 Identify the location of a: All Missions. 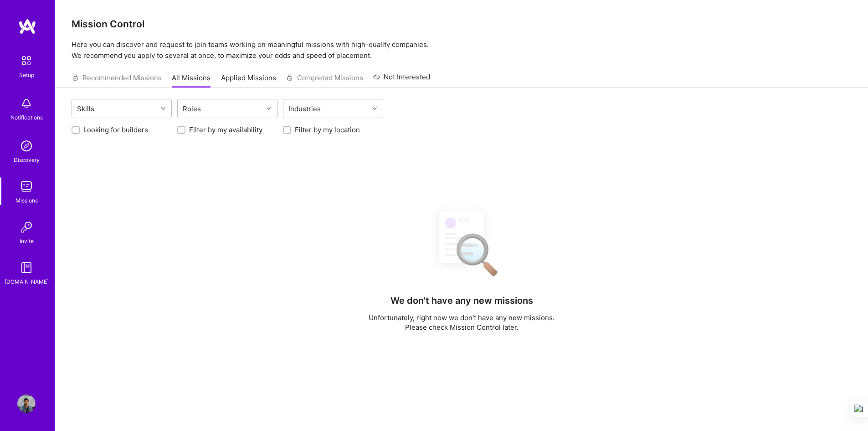
(191, 80).